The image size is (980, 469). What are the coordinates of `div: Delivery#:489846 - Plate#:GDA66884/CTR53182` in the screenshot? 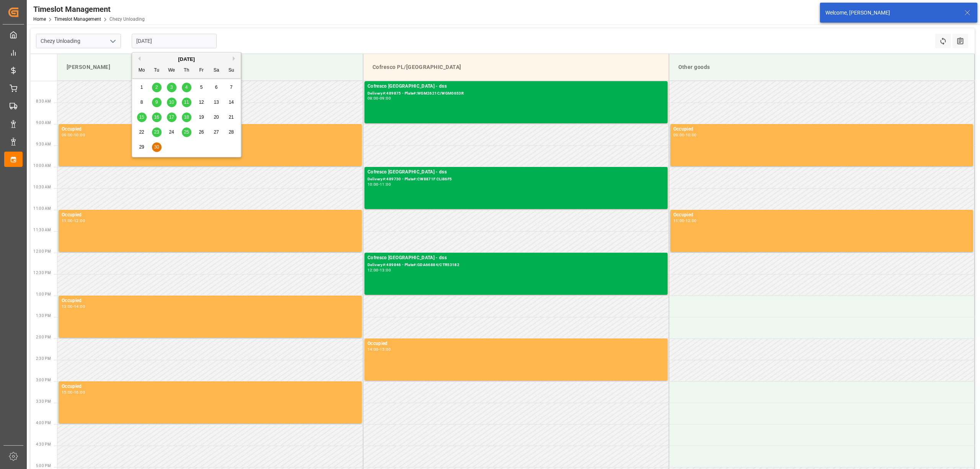 It's located at (516, 265).